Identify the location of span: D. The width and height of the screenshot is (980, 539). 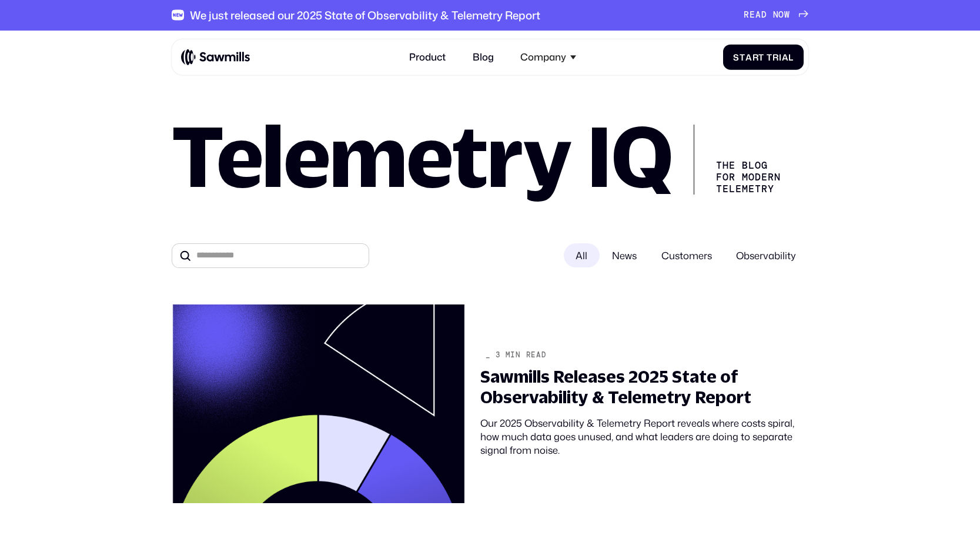
(764, 15).